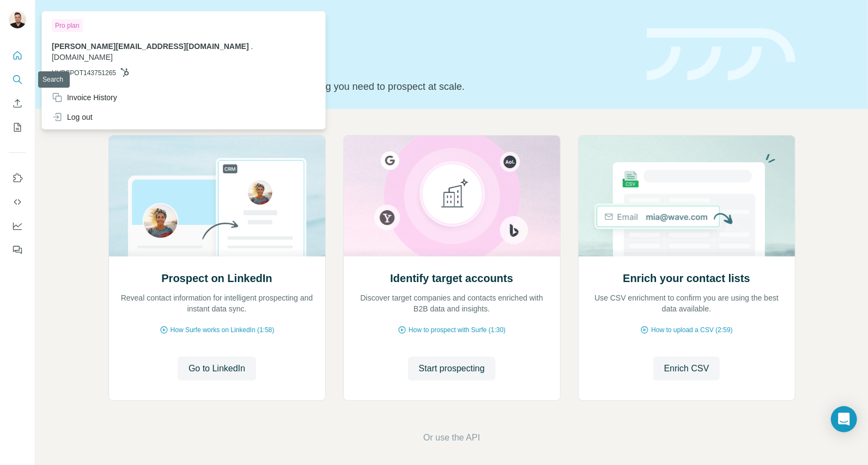 This screenshot has width=868, height=465. Describe the element at coordinates (217, 196) in the screenshot. I see `img: Prospect on LinkedIn` at that location.